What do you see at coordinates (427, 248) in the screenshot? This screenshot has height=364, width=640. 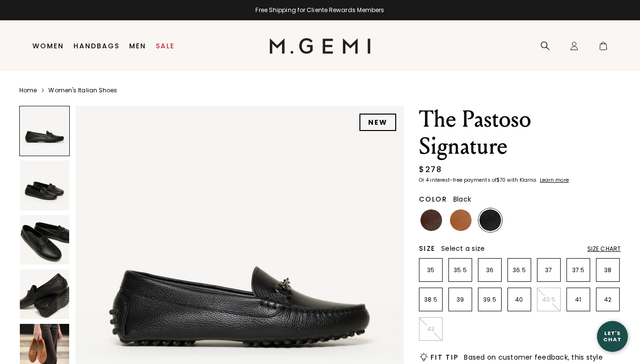 I see `h2: Size` at bounding box center [427, 248].